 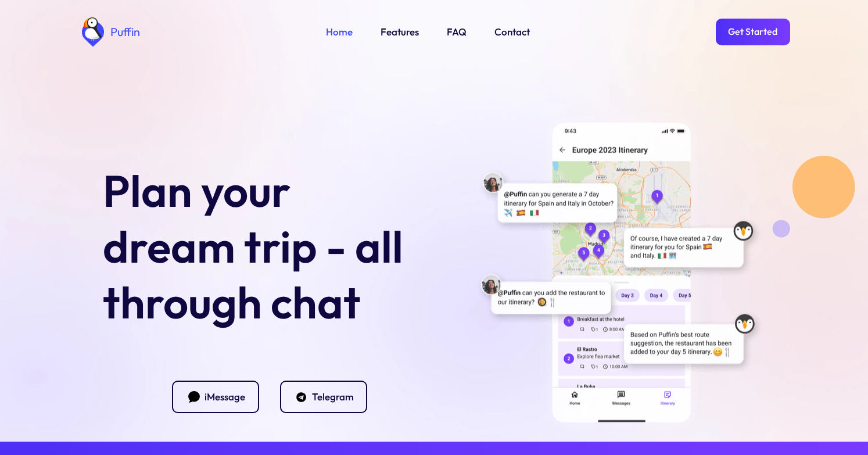 What do you see at coordinates (109, 32) in the screenshot?
I see `a: home` at bounding box center [109, 32].